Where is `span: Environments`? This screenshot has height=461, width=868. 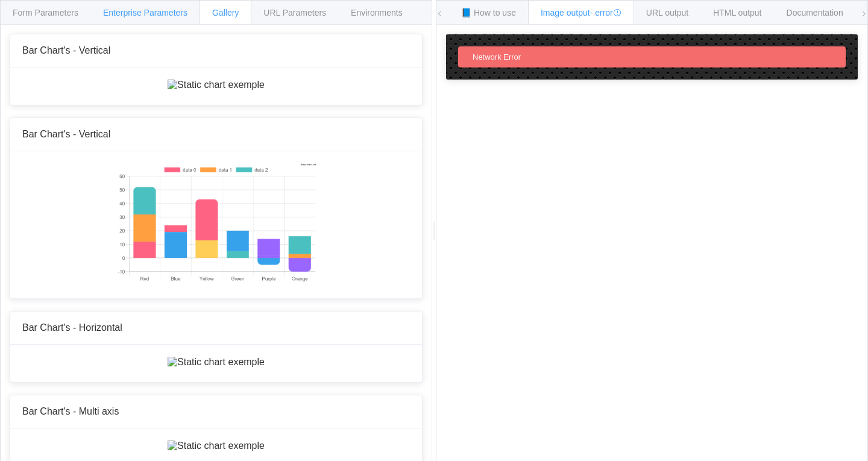
span: Environments is located at coordinates (377, 13).